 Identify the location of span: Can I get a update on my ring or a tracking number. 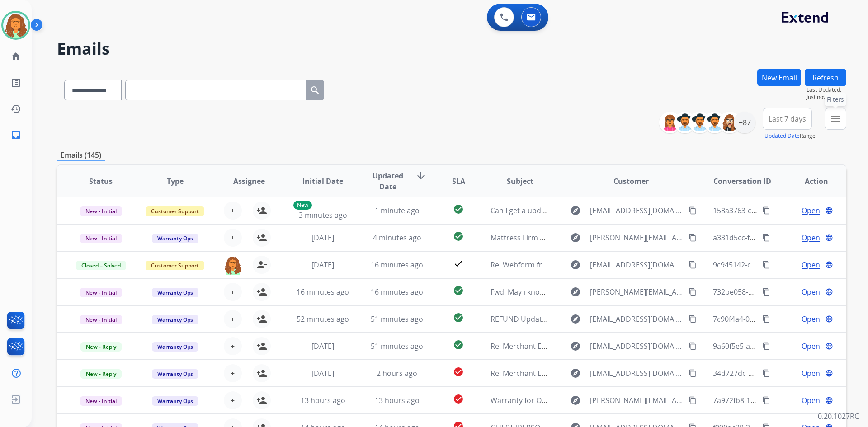
(578, 211).